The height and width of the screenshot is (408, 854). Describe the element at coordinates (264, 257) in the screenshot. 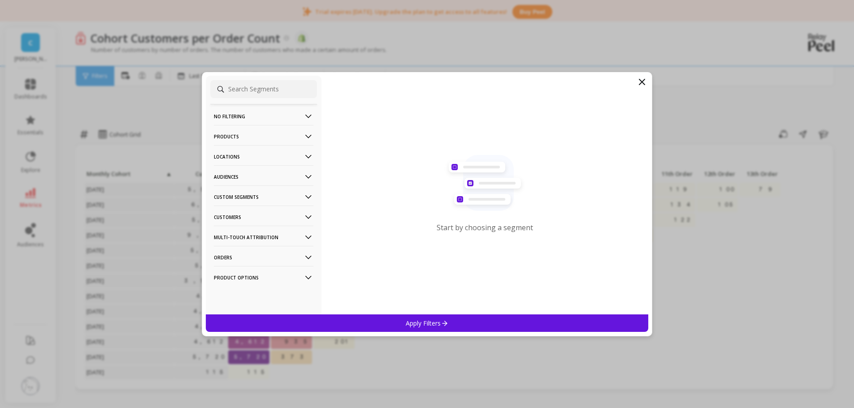

I see `p: Orders` at that location.